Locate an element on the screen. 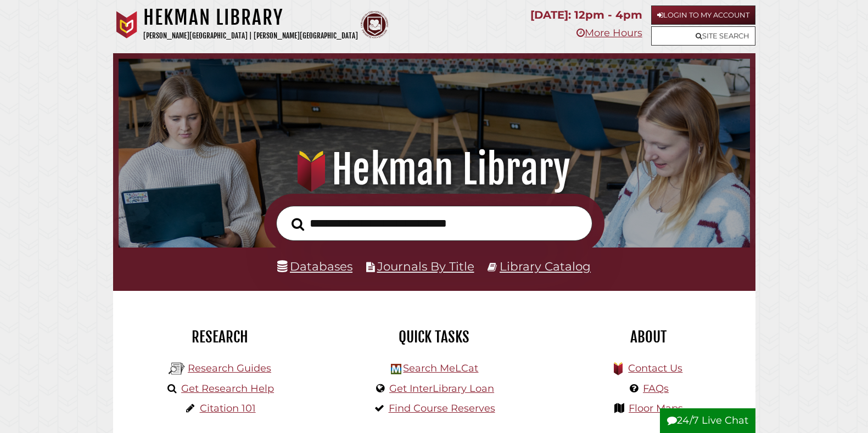 This screenshot has width=868, height=433. a: Get Research Help is located at coordinates (228, 389).